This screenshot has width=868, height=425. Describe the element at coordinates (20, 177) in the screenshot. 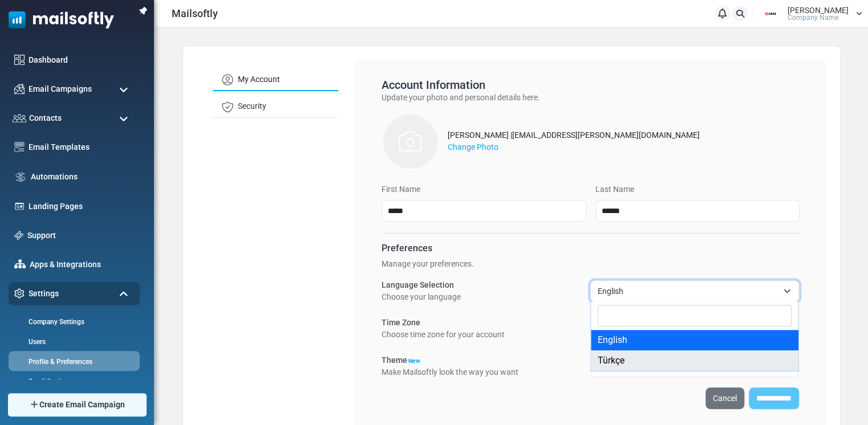

I see `img: workflow.svg` at that location.